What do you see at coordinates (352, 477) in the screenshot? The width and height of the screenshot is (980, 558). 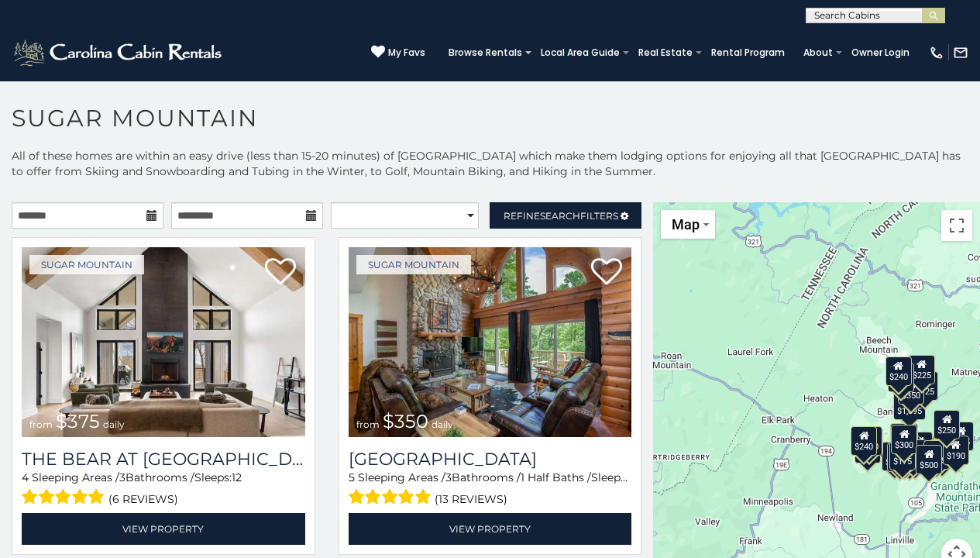 I see `span: 5` at bounding box center [352, 477].